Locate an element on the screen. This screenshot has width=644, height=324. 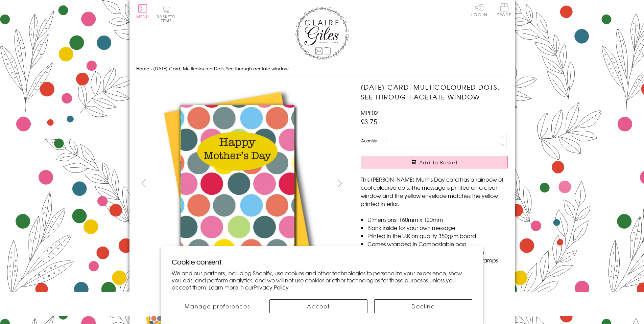
a: Trade is located at coordinates (505, 11).